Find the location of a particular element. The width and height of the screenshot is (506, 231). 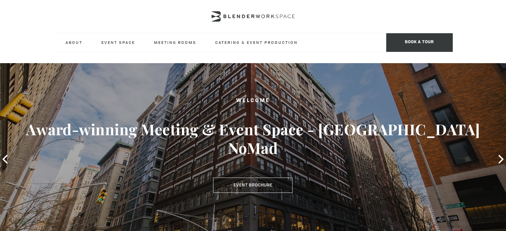

a: About is located at coordinates (74, 42).